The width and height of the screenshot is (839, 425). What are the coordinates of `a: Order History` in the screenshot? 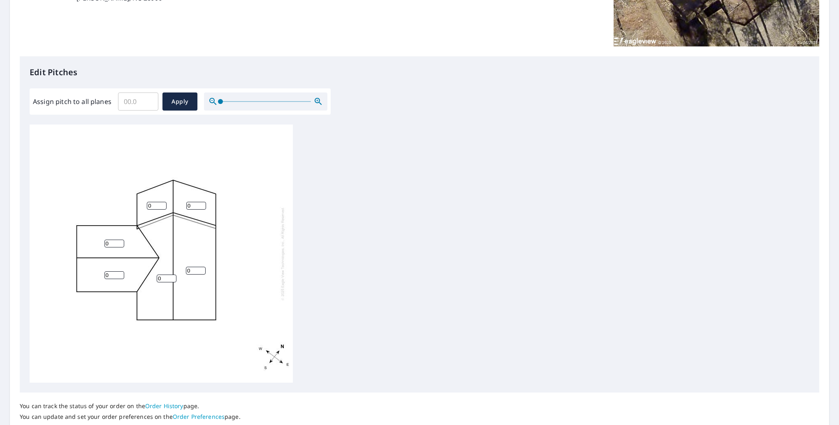 It's located at (164, 406).